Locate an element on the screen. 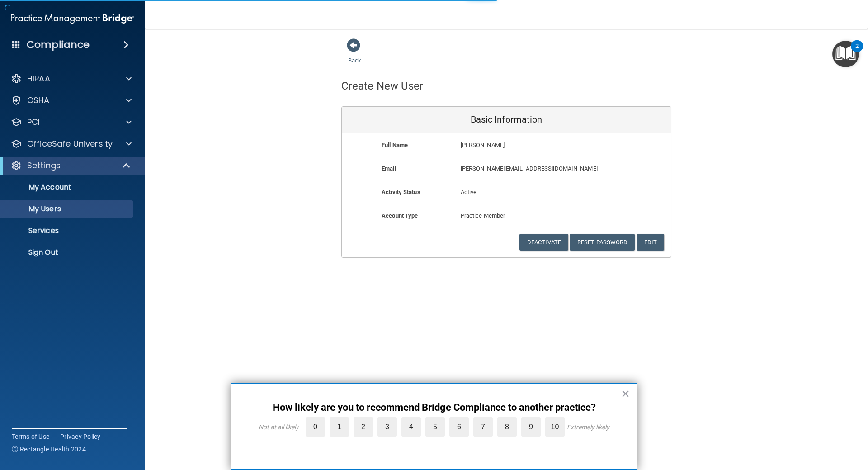 The width and height of the screenshot is (868, 470). button: Deactivate is located at coordinates (544, 242).